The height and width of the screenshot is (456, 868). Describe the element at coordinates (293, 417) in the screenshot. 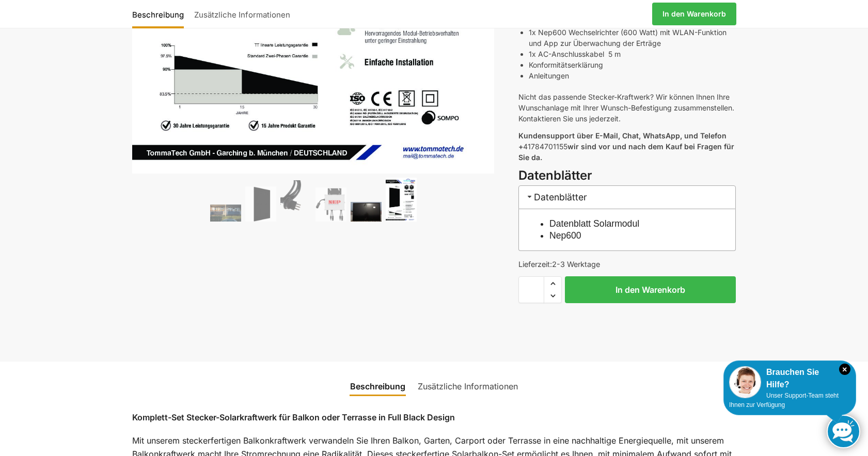

I see `strong: Komplett-Set Stecker-Solarkraftwerk für Balkon oder Terrasse in Full Black Design` at that location.